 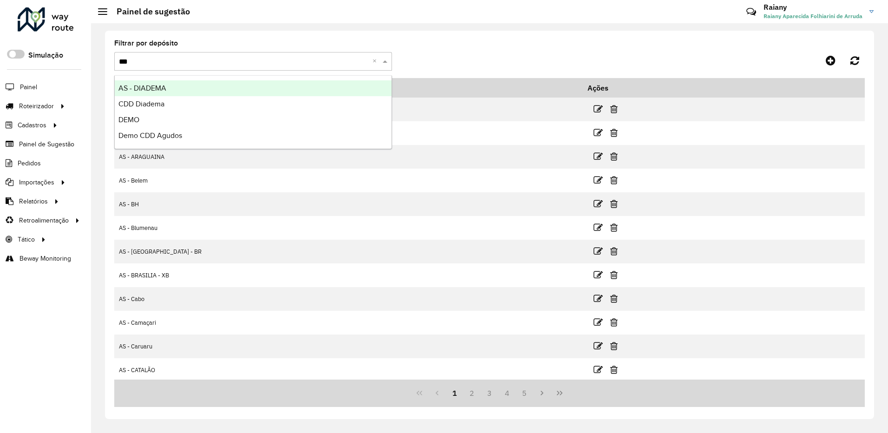 I want to click on td: AS - BRASILIA - XB, so click(x=348, y=275).